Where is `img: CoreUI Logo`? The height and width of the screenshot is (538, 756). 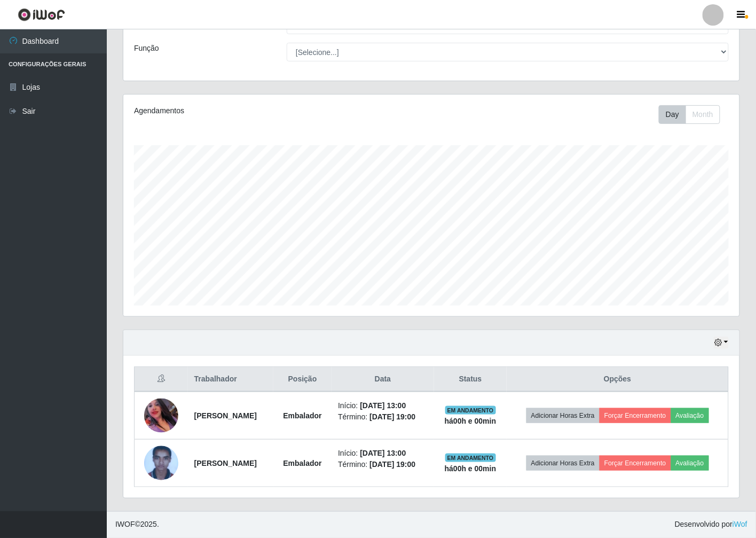 img: CoreUI Logo is located at coordinates (41, 15).